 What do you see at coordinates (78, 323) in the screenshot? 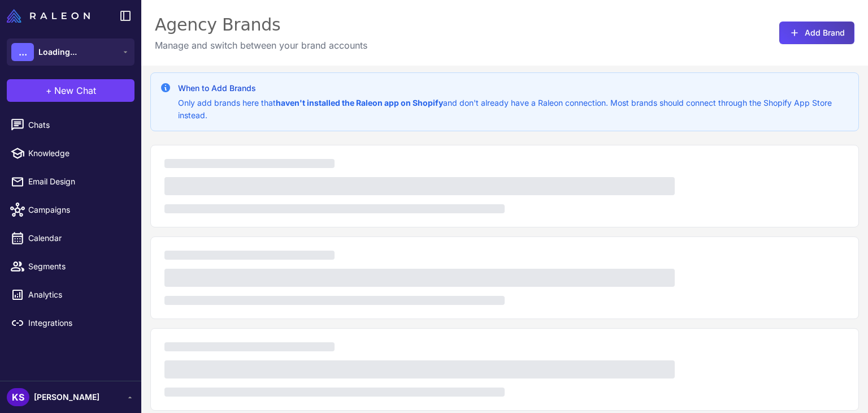
I see `span: Integrations` at bounding box center [78, 323].